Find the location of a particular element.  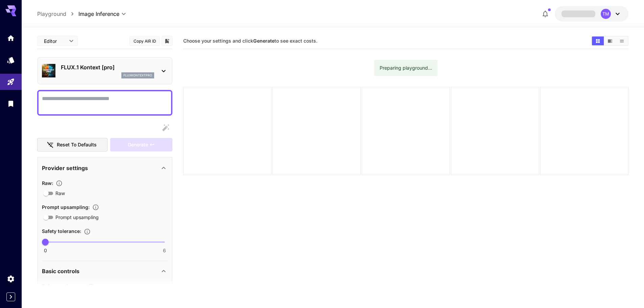

div: Playground is located at coordinates (11, 82).